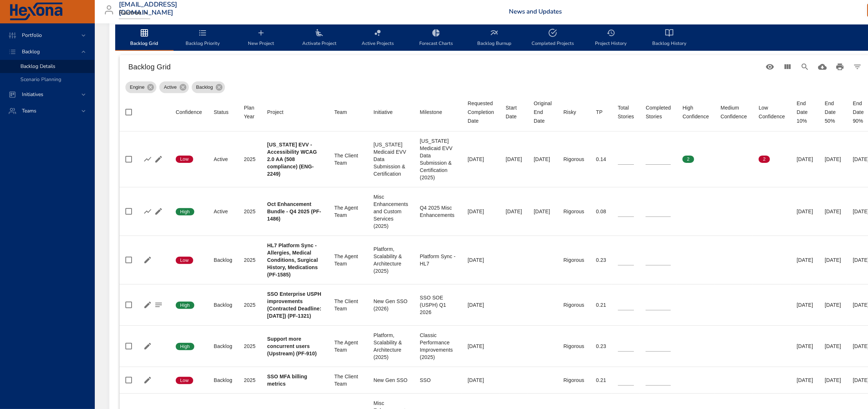 The image size is (868, 409). What do you see at coordinates (295, 112) in the screenshot?
I see `span: Project` at bounding box center [295, 112].